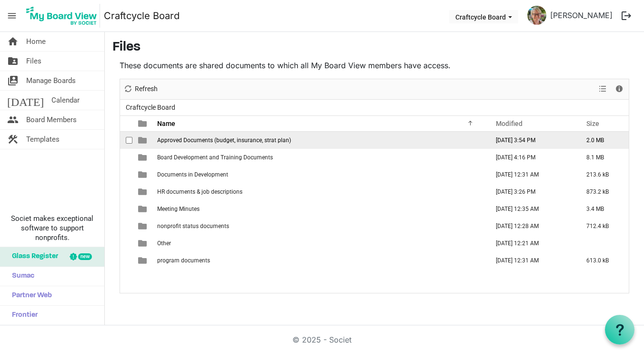 This screenshot has width=644, height=354. I want to click on span: people, so click(13, 120).